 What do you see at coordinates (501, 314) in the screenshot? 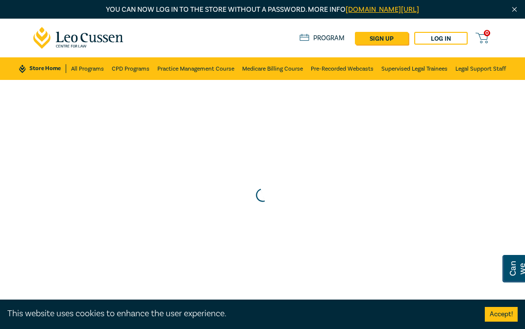
I see `button: Accept cookies` at bounding box center [501, 314].